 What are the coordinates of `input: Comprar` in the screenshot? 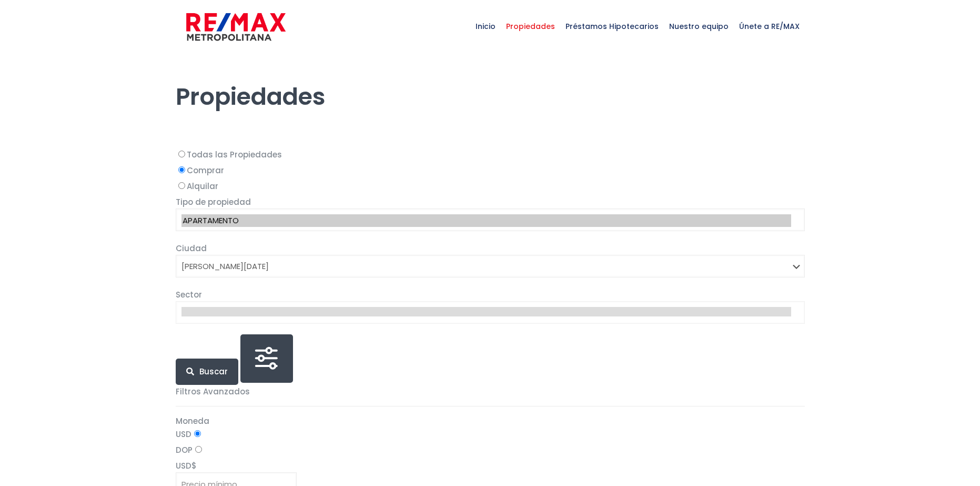 It's located at (182, 170).